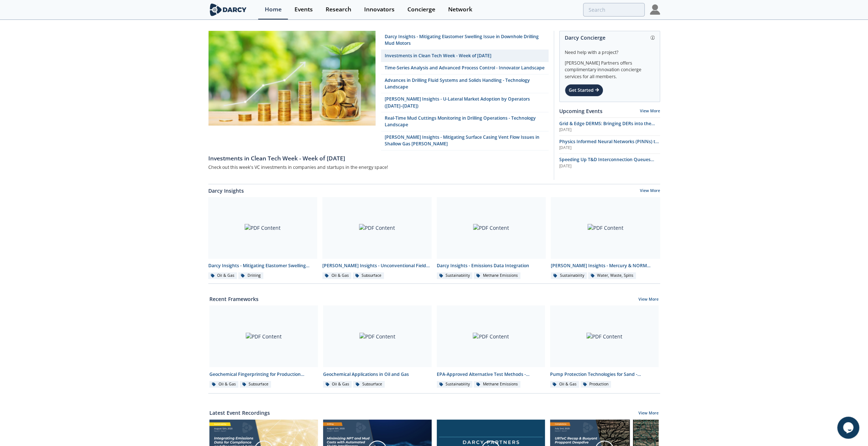 The image size is (868, 446). I want to click on div: Network, so click(460, 9).